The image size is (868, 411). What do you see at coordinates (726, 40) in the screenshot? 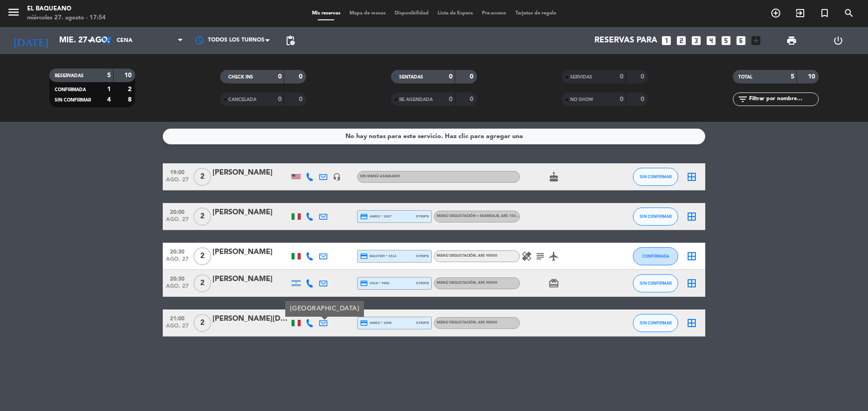
I see `i: looks_5` at bounding box center [726, 40].